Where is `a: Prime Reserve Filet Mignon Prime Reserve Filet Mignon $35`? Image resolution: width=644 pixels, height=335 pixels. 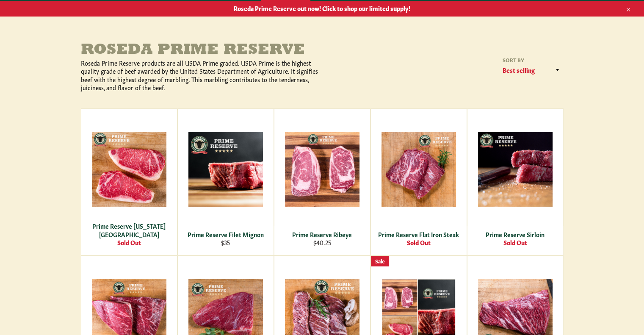
a: Prime Reserve Filet Mignon Prime Reserve Filet Mignon $35 is located at coordinates (226, 182).